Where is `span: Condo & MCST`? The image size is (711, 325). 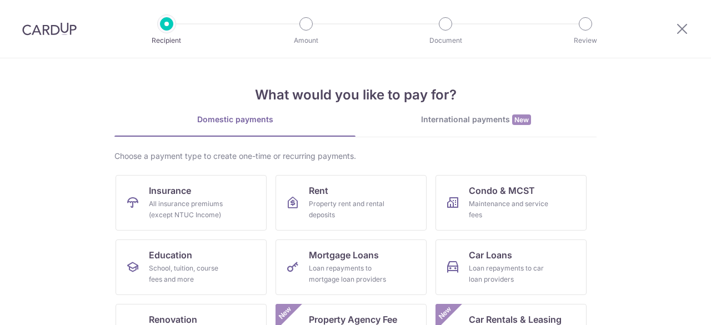 span: Condo & MCST is located at coordinates (501, 190).